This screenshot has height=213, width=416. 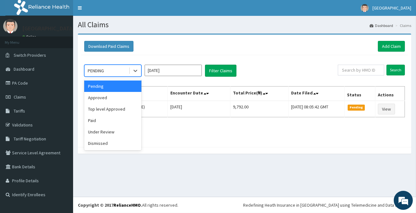 What do you see at coordinates (389, 94) in the screenshot?
I see `th: Actions` at bounding box center [389, 94].